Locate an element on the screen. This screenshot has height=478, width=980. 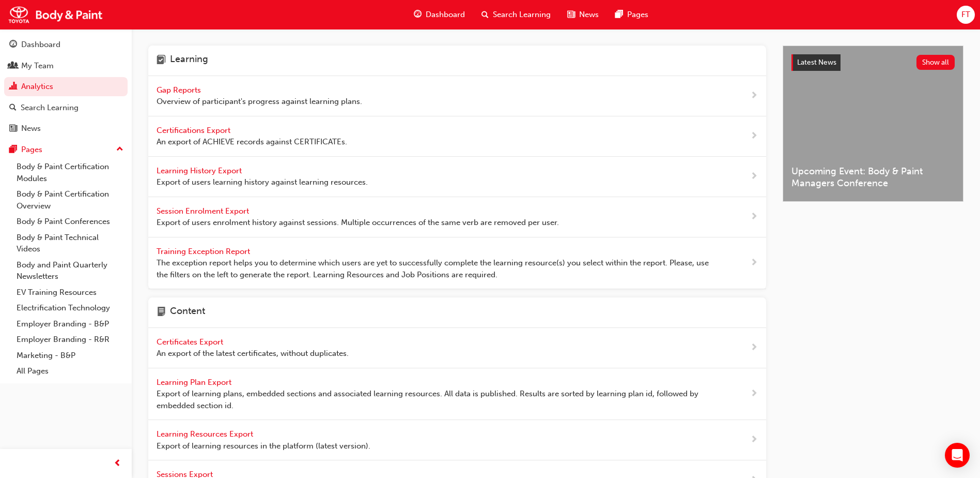
a: Electrification Technology is located at coordinates (70, 308).